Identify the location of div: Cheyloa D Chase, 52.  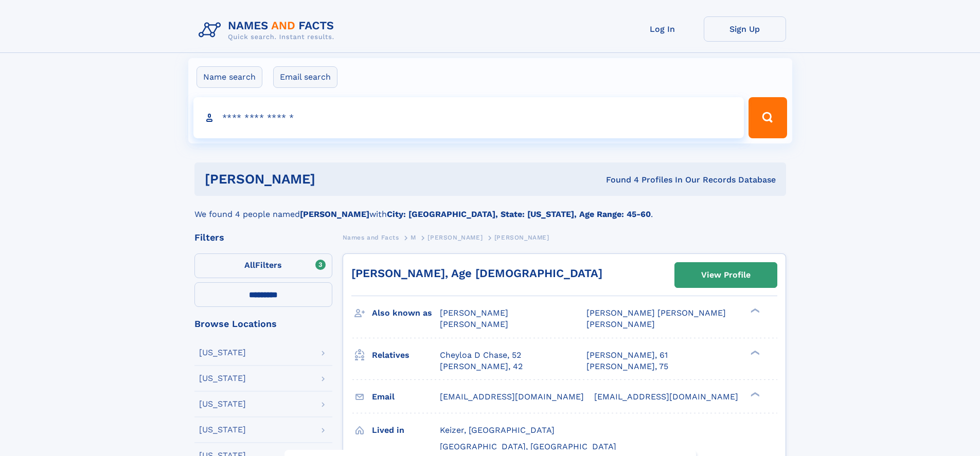
(481, 355).